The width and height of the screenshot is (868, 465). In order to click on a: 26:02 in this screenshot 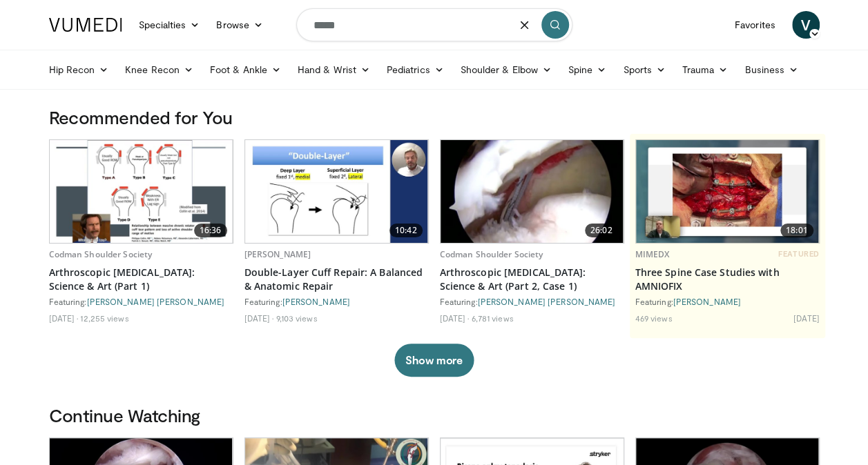, I will do `click(532, 191)`.